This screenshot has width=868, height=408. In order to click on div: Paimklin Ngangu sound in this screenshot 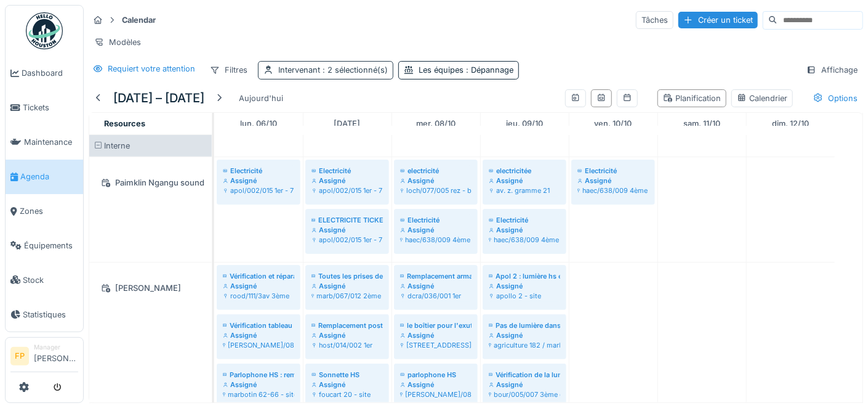, I will do `click(150, 183)`.